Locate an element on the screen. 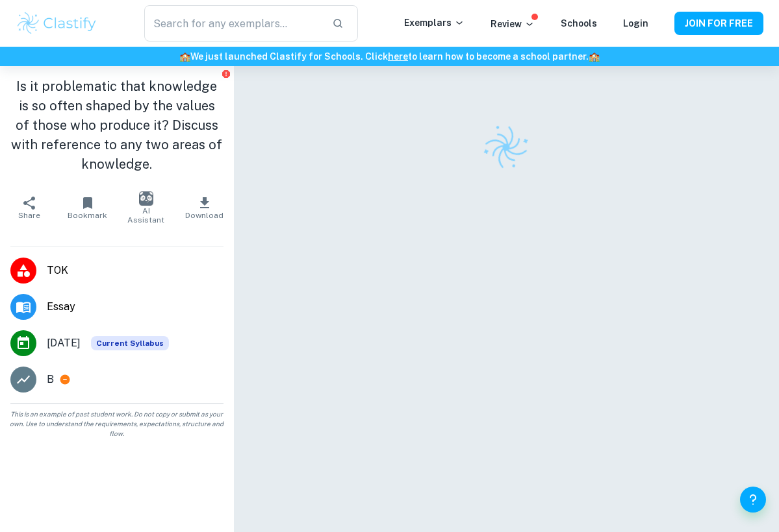 This screenshot has width=779, height=532. a: Schools is located at coordinates (578, 23).